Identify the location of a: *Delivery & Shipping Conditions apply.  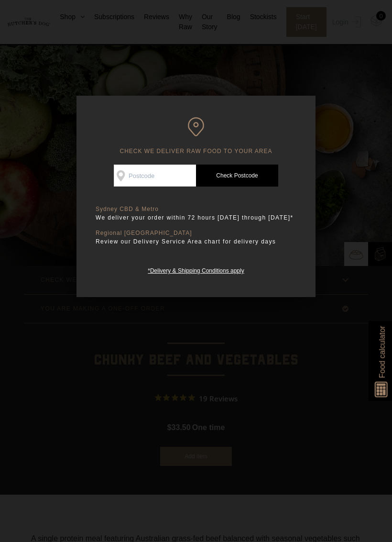
(196, 269).